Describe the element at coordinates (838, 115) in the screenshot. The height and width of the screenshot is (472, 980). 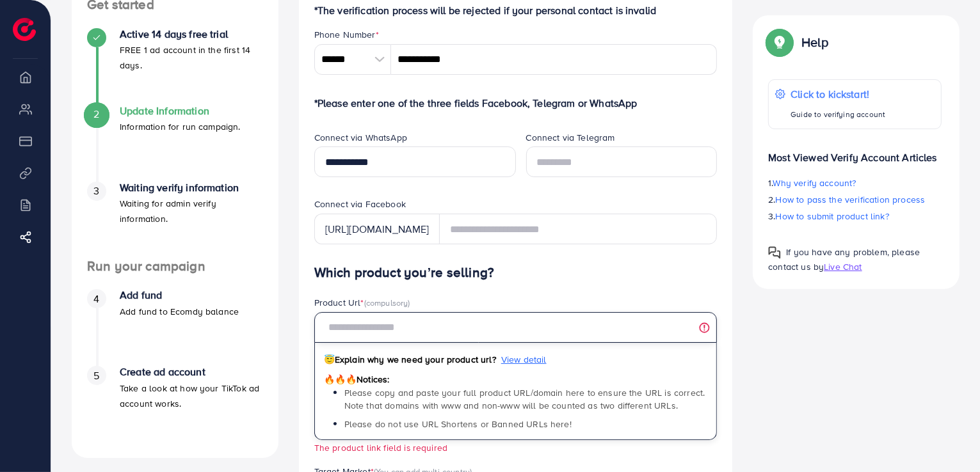
I see `p: Guide to verifying account` at that location.